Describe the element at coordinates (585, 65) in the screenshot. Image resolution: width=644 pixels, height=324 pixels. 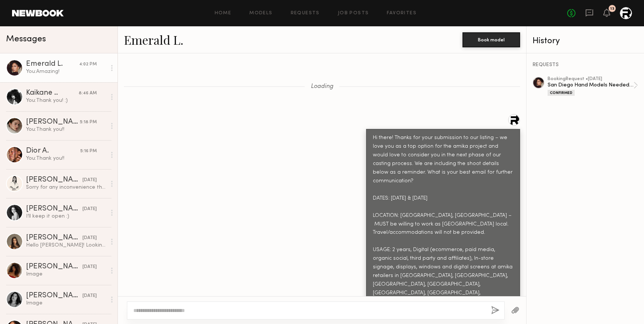
I see `div: REQUESTS` at that location.